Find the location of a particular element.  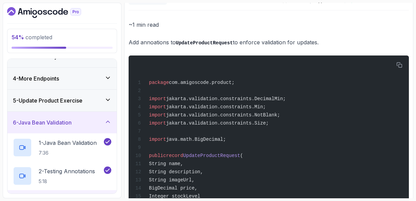

span: 54 % is located at coordinates (18, 37).